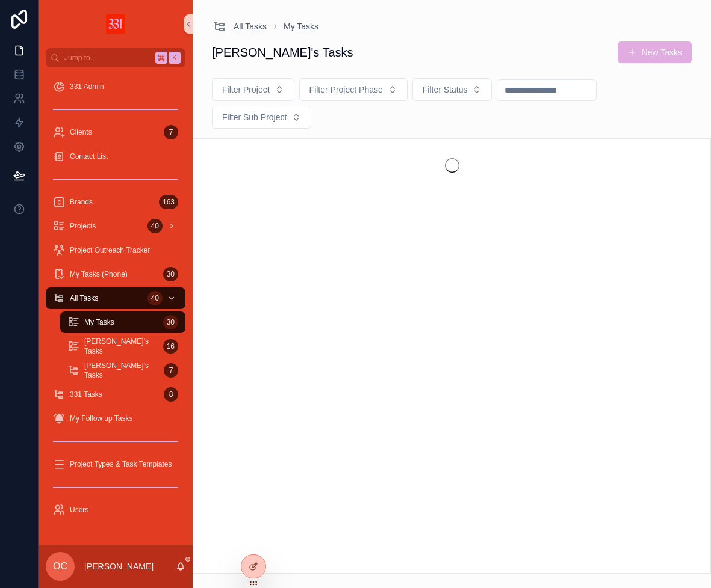 Image resolution: width=711 pixels, height=588 pixels. I want to click on a: My Follow up Tasks, so click(116, 419).